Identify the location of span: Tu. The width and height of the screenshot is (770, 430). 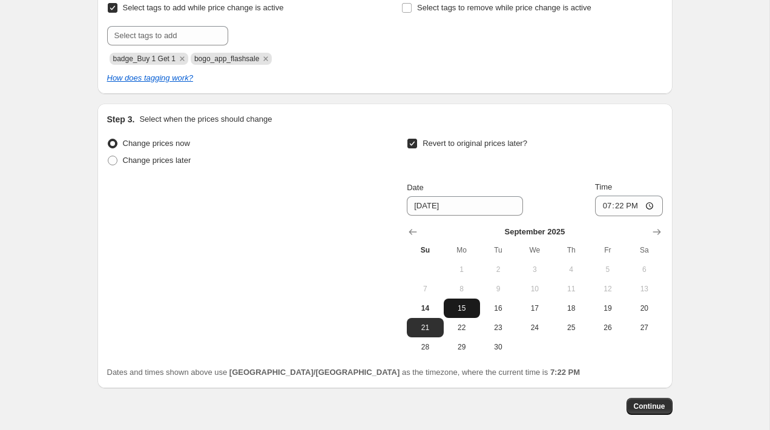
(498, 250).